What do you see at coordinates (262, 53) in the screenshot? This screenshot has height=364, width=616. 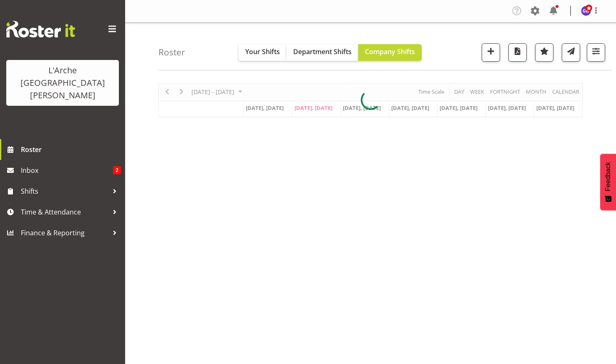 I see `button: Your Shifts` at bounding box center [262, 53].